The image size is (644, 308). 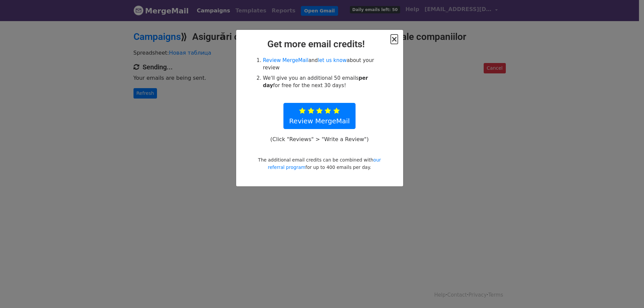 I want to click on small: The additional email credits can be combined with for up to 400 emails per day., so click(x=319, y=164).